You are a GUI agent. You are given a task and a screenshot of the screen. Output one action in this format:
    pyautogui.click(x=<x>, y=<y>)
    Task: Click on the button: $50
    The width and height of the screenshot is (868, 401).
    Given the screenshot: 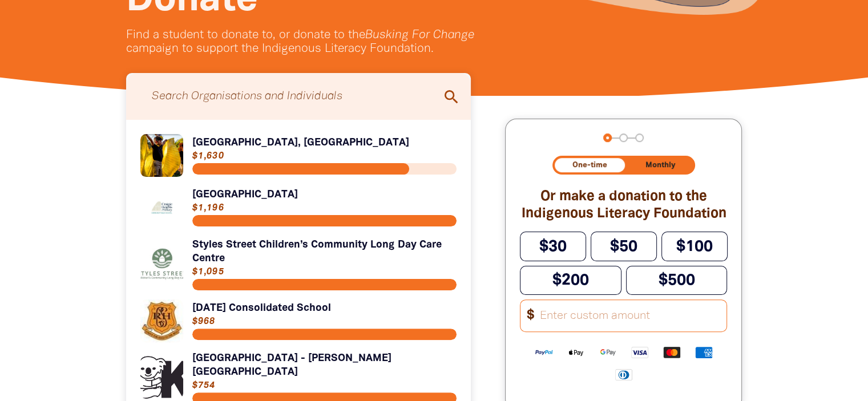 What is the action you would take?
    pyautogui.click(x=624, y=246)
    